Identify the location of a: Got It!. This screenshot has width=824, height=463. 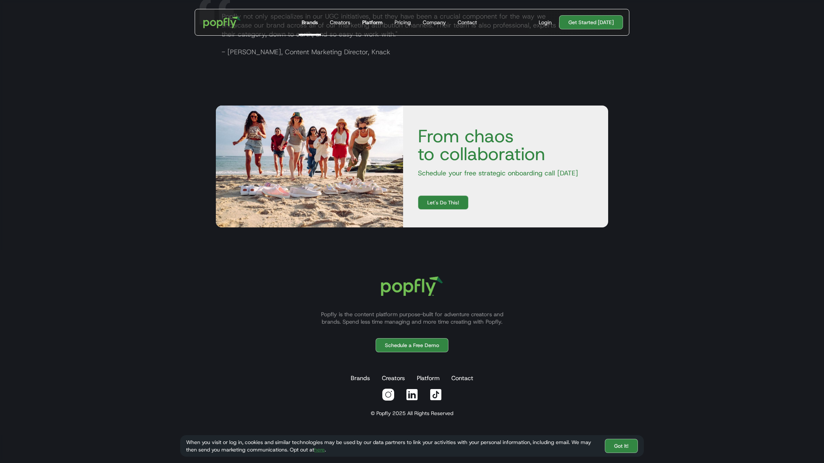
(621, 446).